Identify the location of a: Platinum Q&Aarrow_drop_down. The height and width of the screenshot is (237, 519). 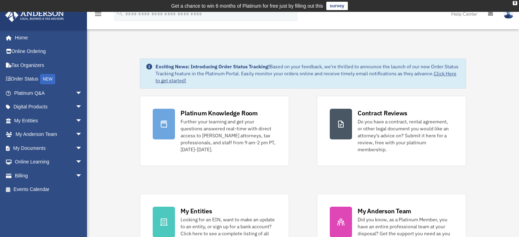
(49, 93).